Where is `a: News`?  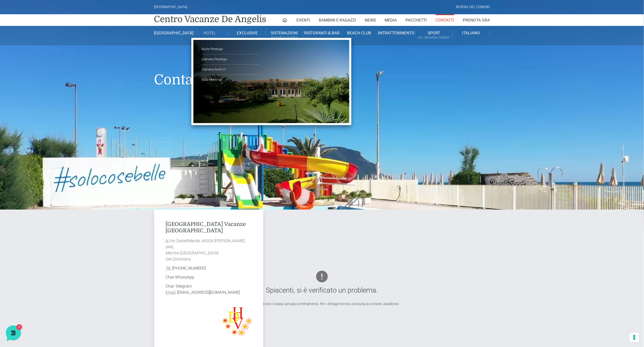
a: News is located at coordinates (370, 20).